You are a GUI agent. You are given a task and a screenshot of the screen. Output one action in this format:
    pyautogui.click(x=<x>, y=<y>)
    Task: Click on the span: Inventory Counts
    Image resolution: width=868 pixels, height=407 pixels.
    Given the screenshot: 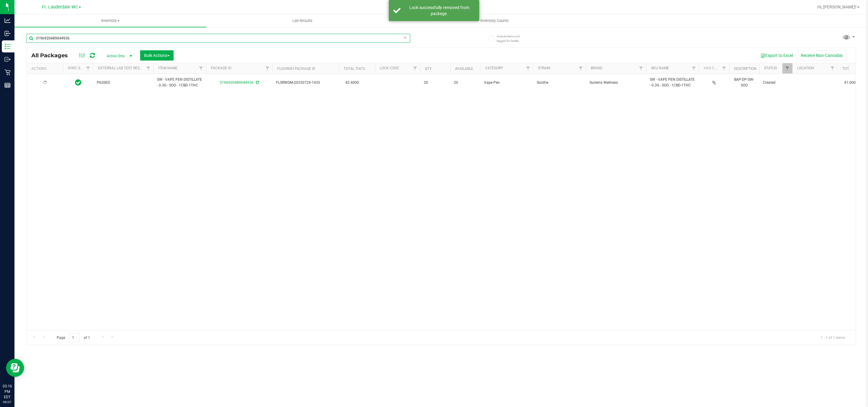 What is the action you would take?
    pyautogui.click(x=495, y=21)
    